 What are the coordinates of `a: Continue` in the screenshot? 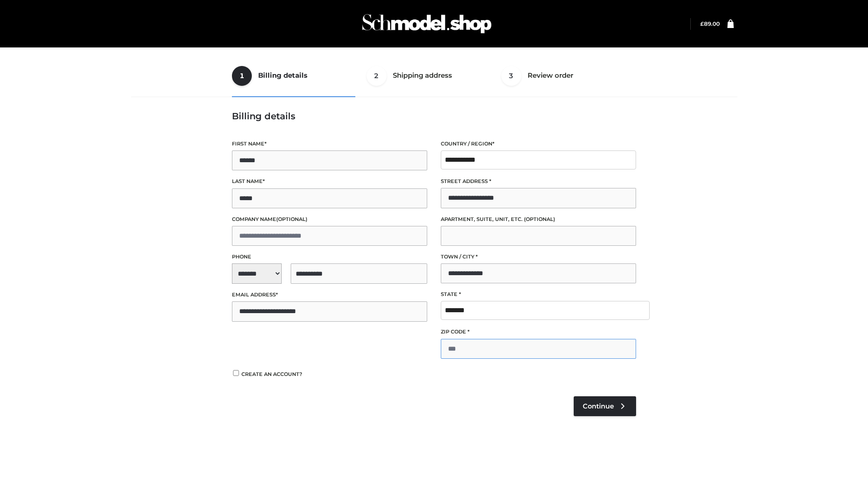 It's located at (605, 406).